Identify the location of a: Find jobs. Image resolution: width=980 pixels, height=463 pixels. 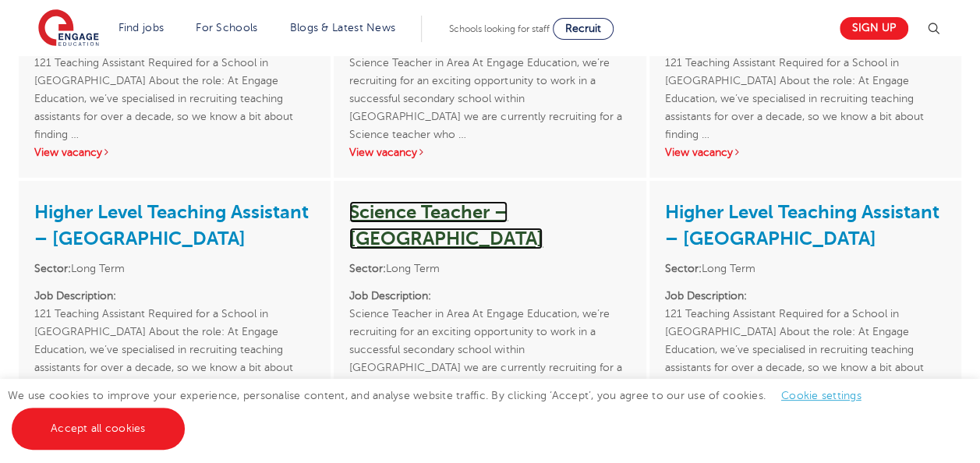
(141, 28).